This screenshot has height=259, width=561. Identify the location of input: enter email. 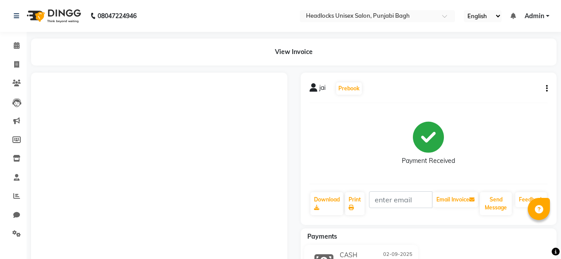
(401, 200).